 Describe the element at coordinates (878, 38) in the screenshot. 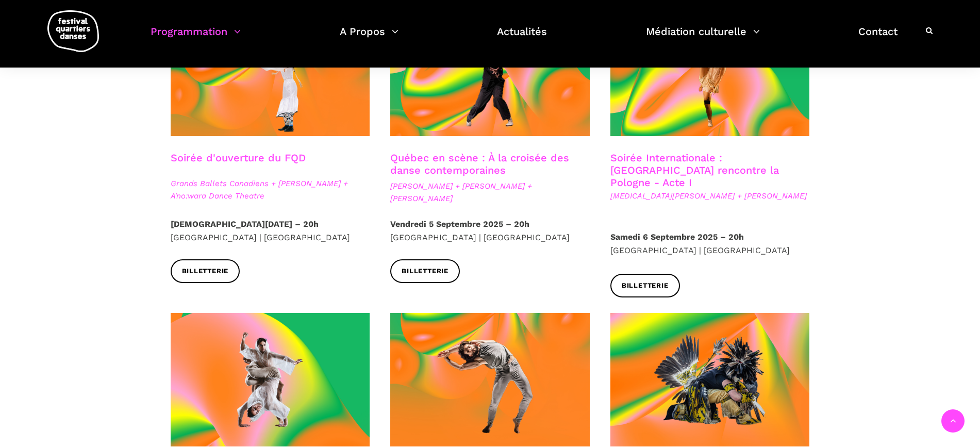

I see `a: Contact` at that location.